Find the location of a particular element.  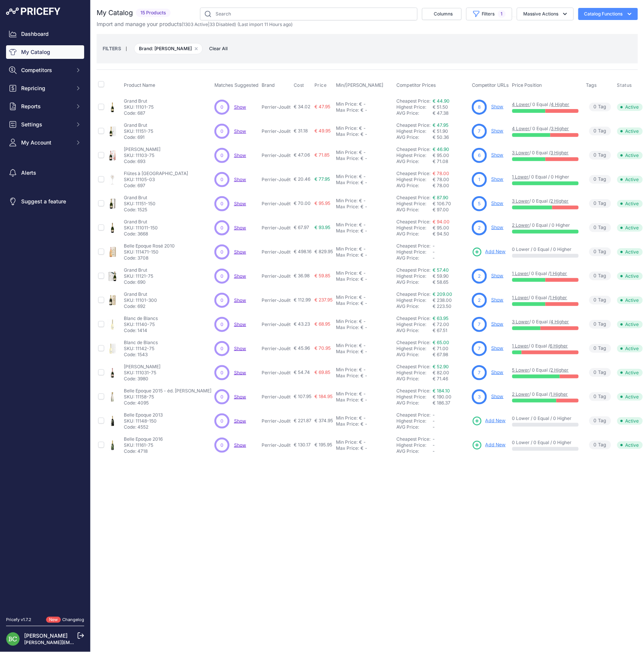

span: Repricing is located at coordinates (46, 88).